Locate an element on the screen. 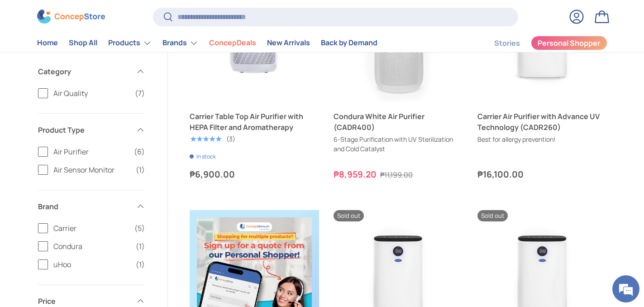 The image size is (644, 307). span: Air Quality is located at coordinates (91, 93).